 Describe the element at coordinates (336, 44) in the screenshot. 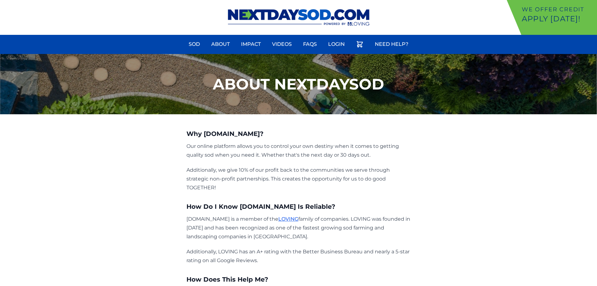

I see `a: Login` at that location.